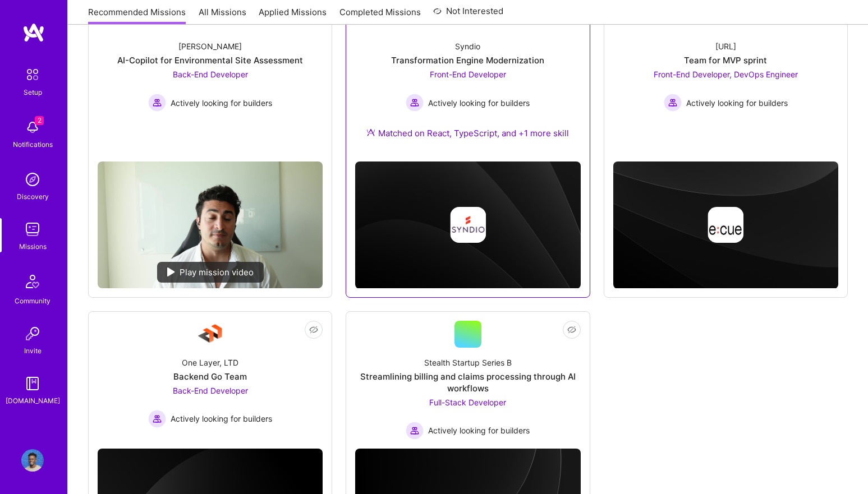  What do you see at coordinates (468, 402) in the screenshot?
I see `span: Full-Stack Developer` at bounding box center [468, 402].